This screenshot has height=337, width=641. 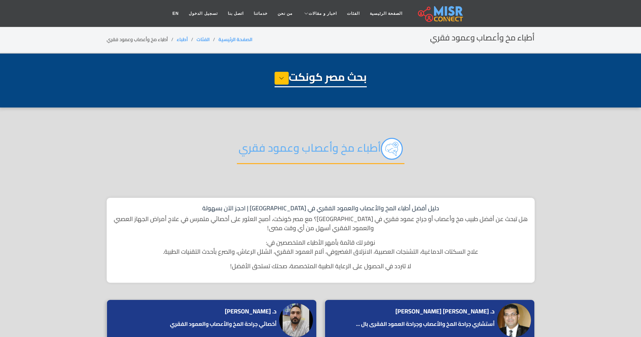 What do you see at coordinates (321, 79) in the screenshot?
I see `h1: بحث مصر كونكت` at bounding box center [321, 79].